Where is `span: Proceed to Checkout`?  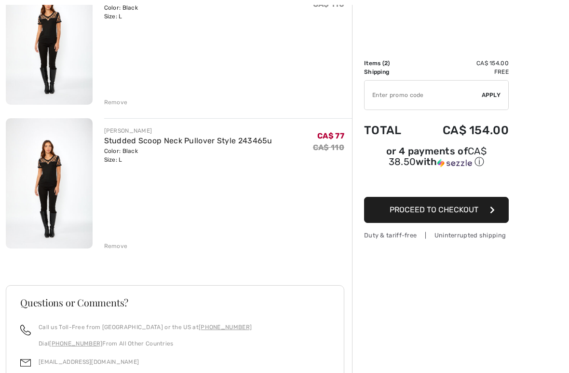
span: Proceed to Checkout is located at coordinates (434, 209).